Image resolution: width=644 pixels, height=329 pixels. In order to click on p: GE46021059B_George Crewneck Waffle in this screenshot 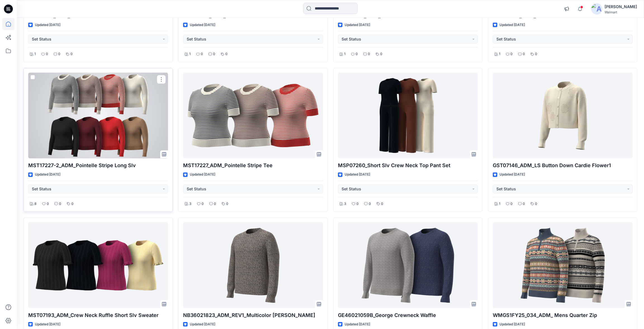, I will do `click(408, 316)`.